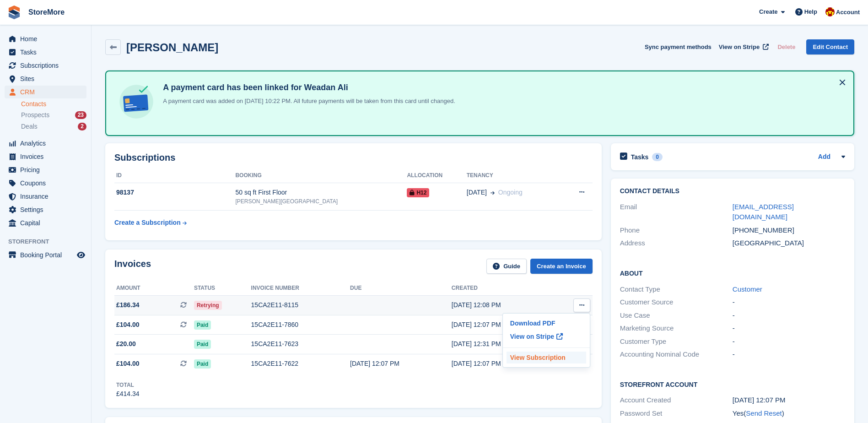 This screenshot has width=868, height=423. What do you see at coordinates (133, 266) in the screenshot?
I see `h2: Invoices` at bounding box center [133, 266].